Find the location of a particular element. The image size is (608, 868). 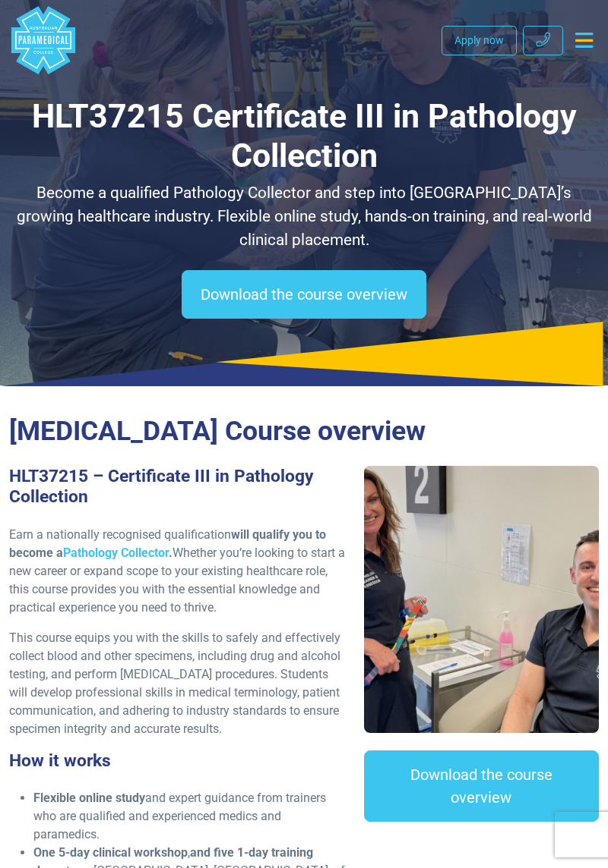

button: Toggle navigation is located at coordinates (583, 40).